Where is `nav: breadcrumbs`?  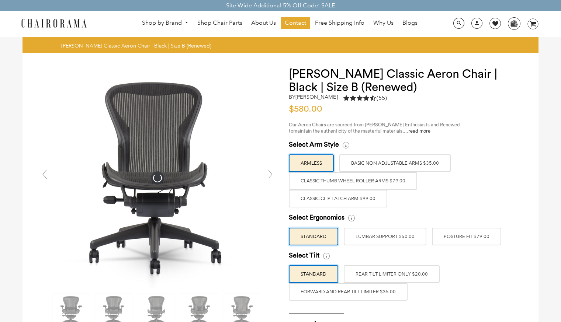
nav: breadcrumbs is located at coordinates (138, 46).